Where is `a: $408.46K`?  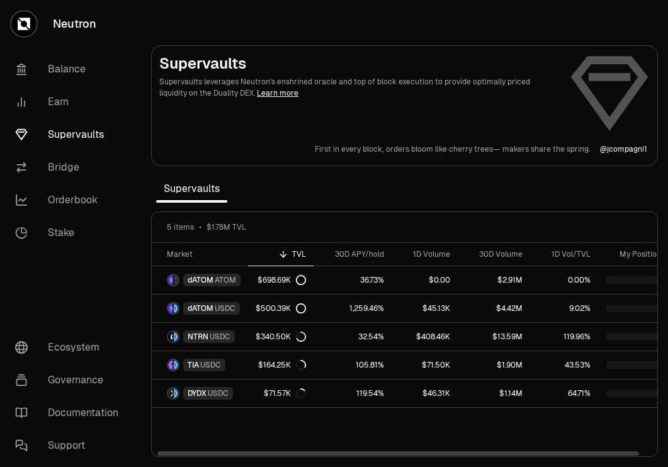 a: $408.46K is located at coordinates (424, 337).